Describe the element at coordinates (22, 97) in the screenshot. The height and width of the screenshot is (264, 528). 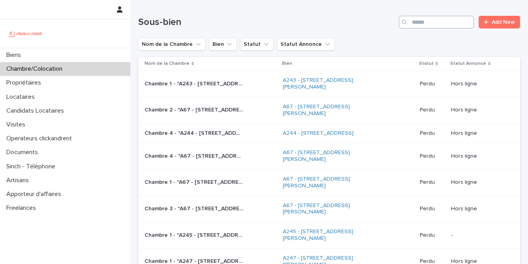
I see `p: Locataires` at that location.